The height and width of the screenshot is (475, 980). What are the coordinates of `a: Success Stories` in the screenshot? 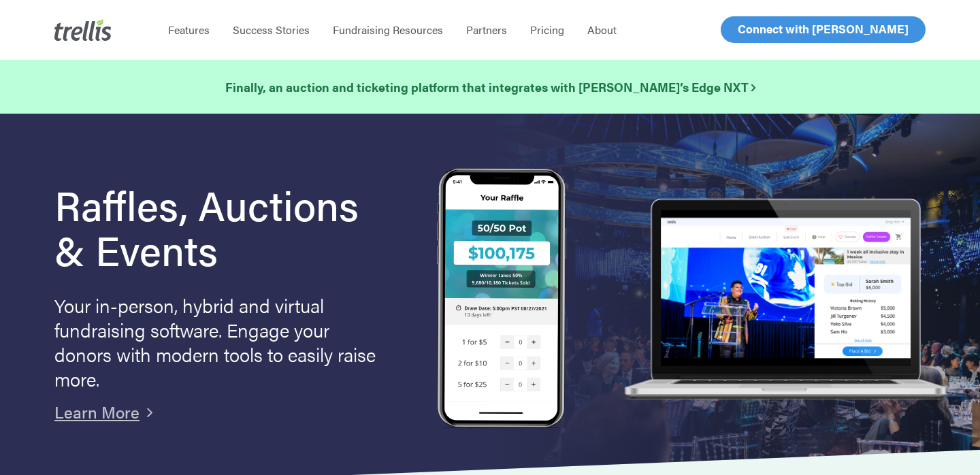 It's located at (271, 30).